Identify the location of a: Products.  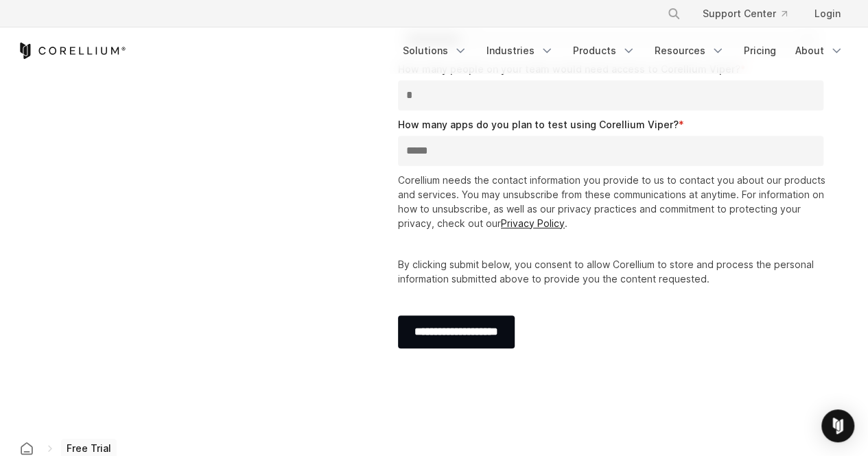
(604, 51).